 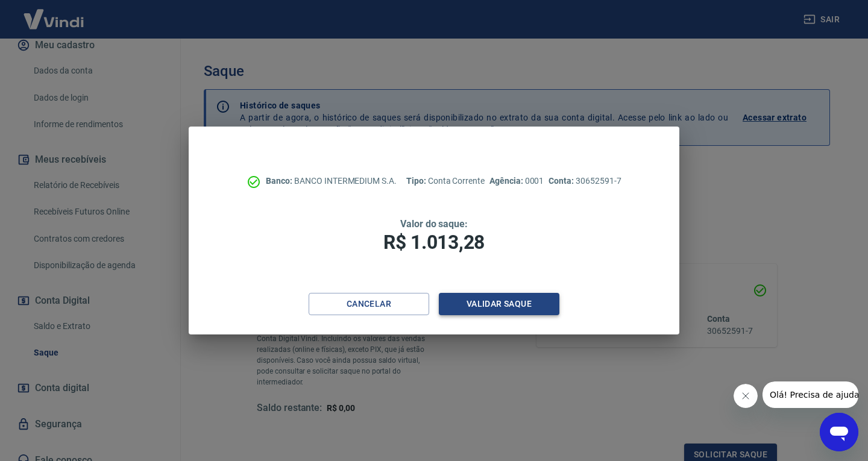 I want to click on span: Agência:, so click(x=507, y=181).